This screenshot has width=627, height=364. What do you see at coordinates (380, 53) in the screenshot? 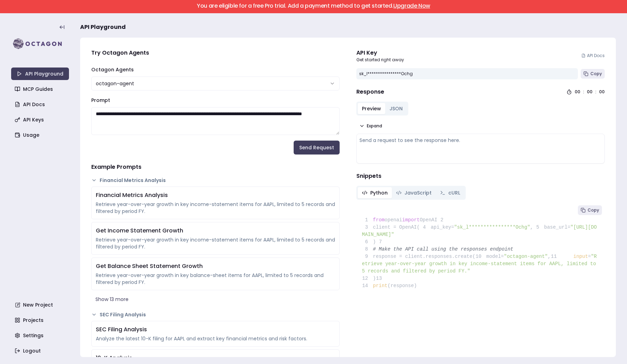
I see `div: API Key` at bounding box center [380, 53].